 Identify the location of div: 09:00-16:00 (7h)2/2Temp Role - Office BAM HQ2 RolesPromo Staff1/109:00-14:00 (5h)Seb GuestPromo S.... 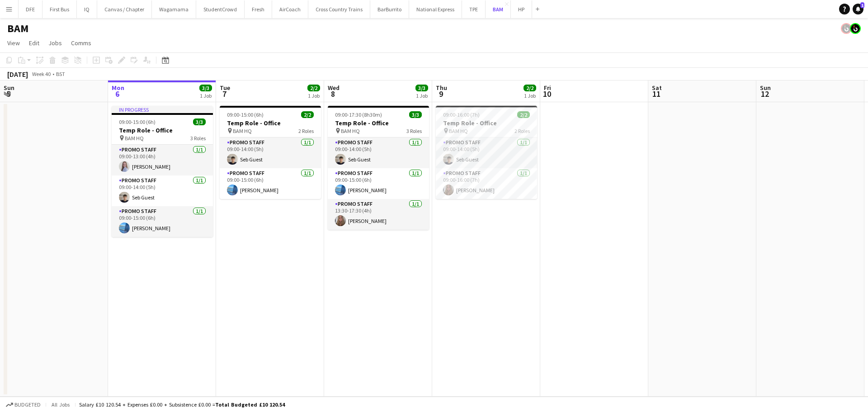
(486, 152).